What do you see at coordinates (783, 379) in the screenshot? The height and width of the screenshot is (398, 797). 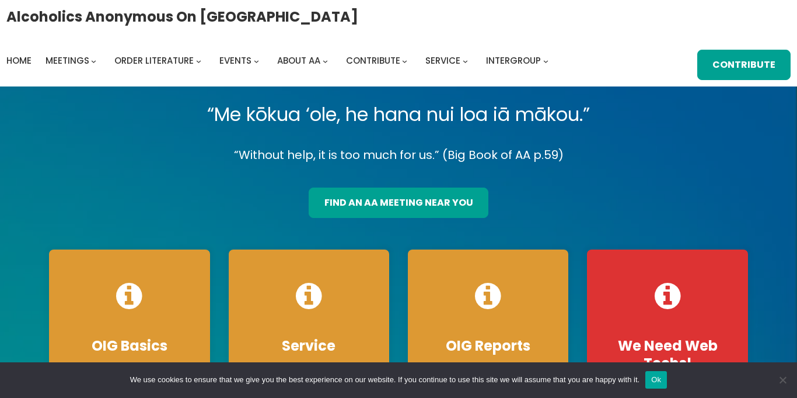 I see `span: No` at bounding box center [783, 379].